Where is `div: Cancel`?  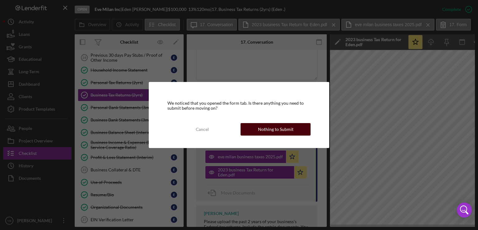 div: Cancel is located at coordinates (202, 129).